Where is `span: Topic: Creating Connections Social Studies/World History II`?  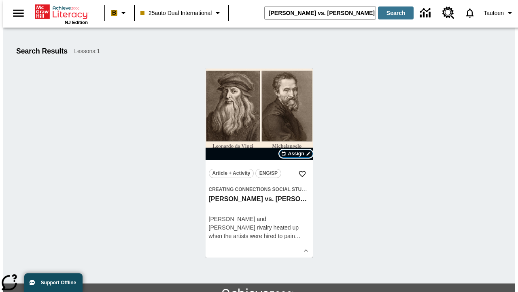
span: Topic: Creating Connections Social Studies/World History II is located at coordinates (259, 189).